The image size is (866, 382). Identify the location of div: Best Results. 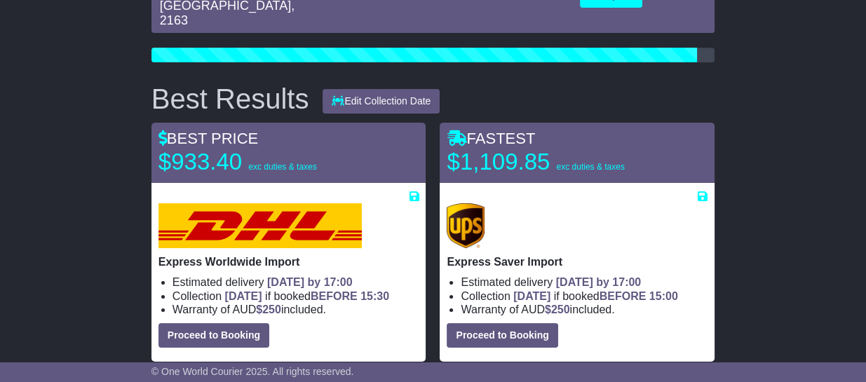
(230, 99).